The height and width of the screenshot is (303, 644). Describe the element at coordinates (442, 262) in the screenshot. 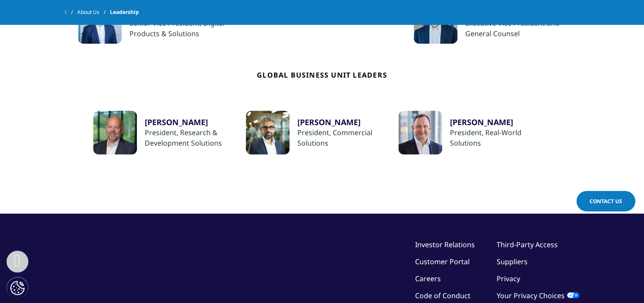

I see `a: Customer Portal` at that location.